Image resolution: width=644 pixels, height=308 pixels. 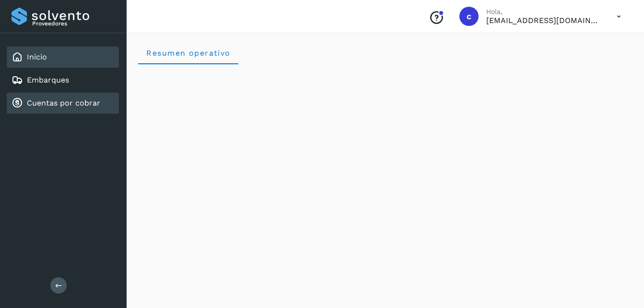 What do you see at coordinates (73, 23) in the screenshot?
I see `p: Proveedores` at bounding box center [73, 23].